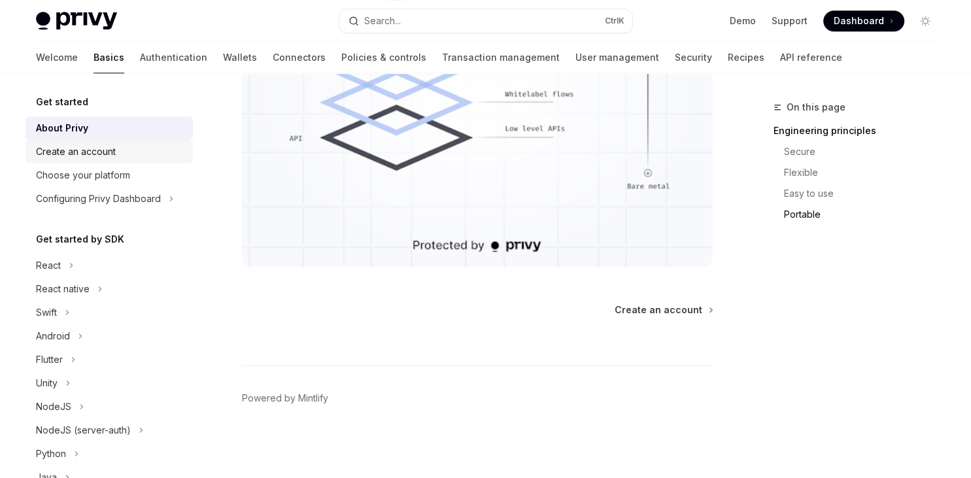 The image size is (971, 478). Describe the element at coordinates (83, 175) in the screenshot. I see `div: Choose your platform` at that location.